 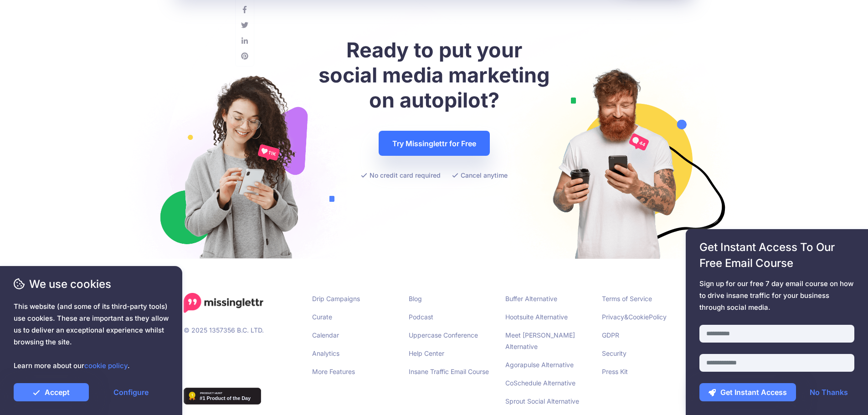 I want to click on div: © 2025 1357356 B.C. LTD., so click(x=241, y=353).